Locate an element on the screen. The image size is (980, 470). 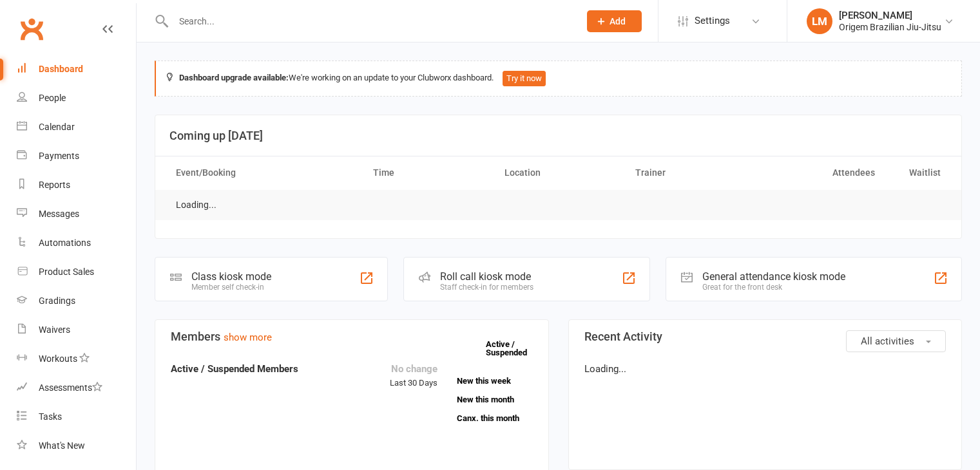
div: Staff check-in for members is located at coordinates (486, 287).